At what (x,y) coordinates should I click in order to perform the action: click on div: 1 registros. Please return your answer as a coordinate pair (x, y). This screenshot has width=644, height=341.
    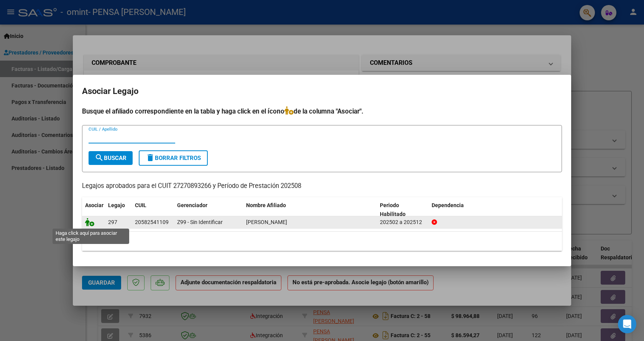
    Looking at the image, I should click on (322, 241).